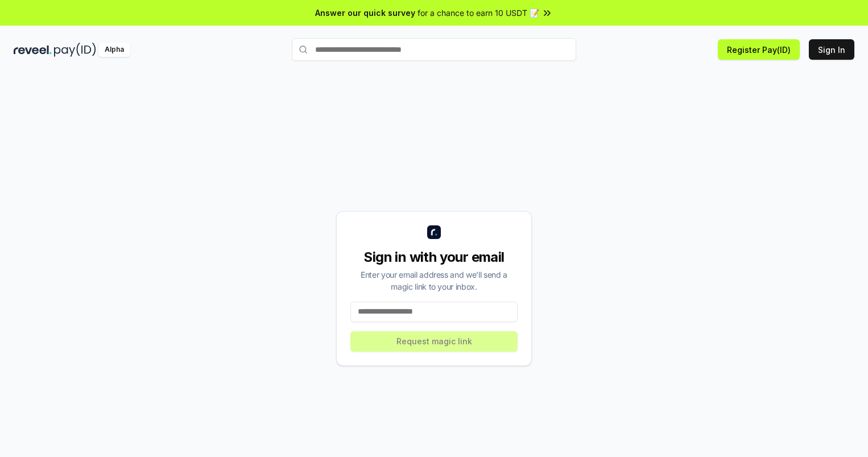  Describe the element at coordinates (434, 281) in the screenshot. I see `div: Enter your email address and we’ll send a magic link to your inbox.` at that location.